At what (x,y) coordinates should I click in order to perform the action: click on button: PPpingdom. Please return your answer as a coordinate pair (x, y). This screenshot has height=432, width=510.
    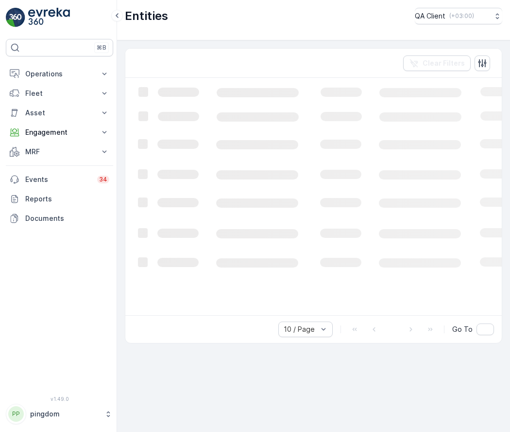
    Looking at the image, I should click on (59, 414).